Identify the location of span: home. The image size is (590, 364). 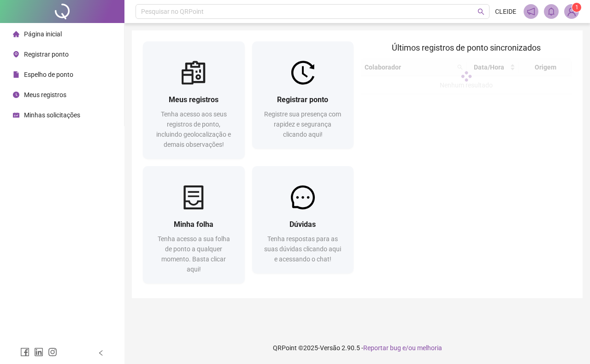
(16, 34).